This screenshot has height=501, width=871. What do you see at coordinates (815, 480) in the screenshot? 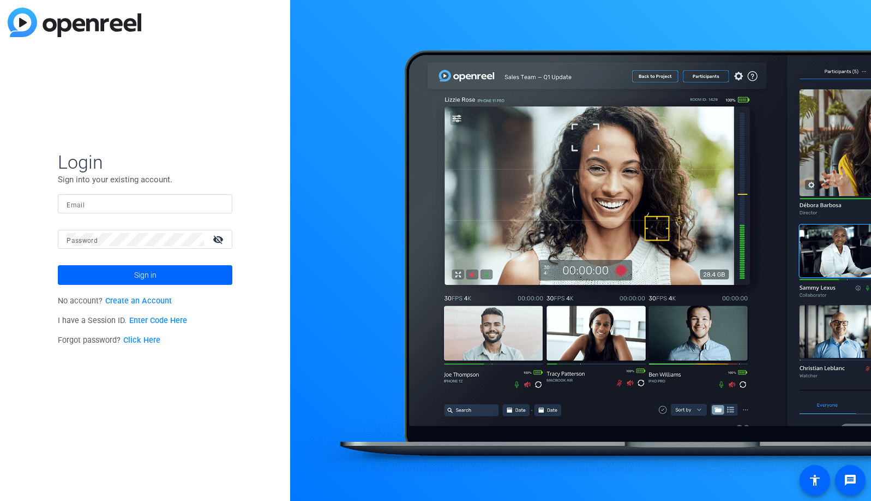
I see `mat-icon: accessibility` at bounding box center [815, 480].